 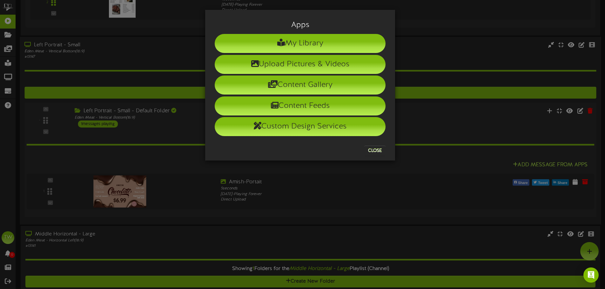 I want to click on div: Open Intercom Messenger, so click(x=591, y=275).